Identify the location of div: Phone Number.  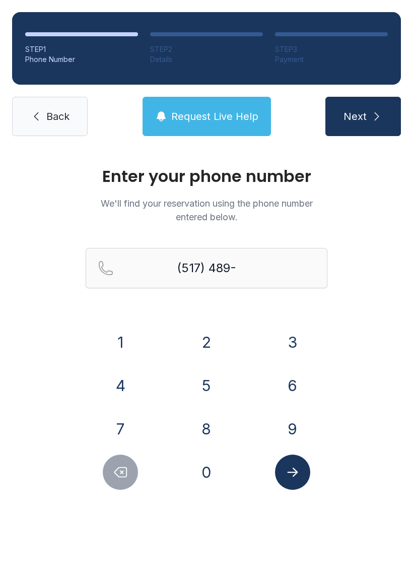
(82, 59).